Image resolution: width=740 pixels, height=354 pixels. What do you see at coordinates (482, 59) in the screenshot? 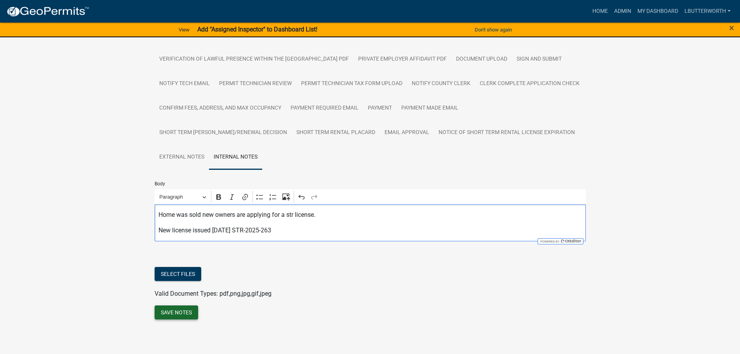
I see `a: Document Upload` at bounding box center [482, 59].